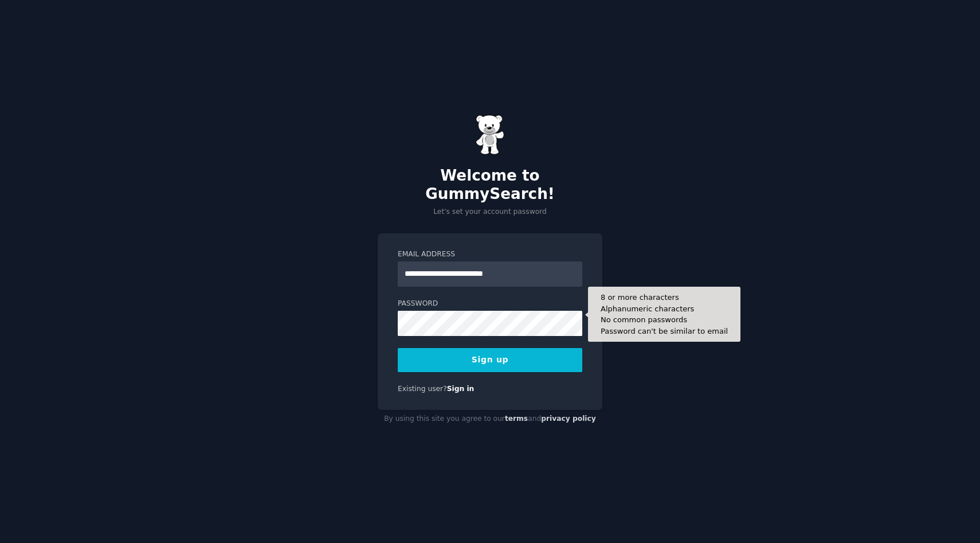 This screenshot has width=980, height=543. I want to click on p: Let's set your account password, so click(490, 212).